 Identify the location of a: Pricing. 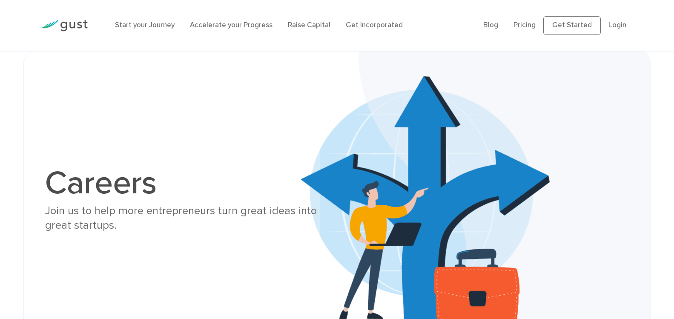
(525, 25).